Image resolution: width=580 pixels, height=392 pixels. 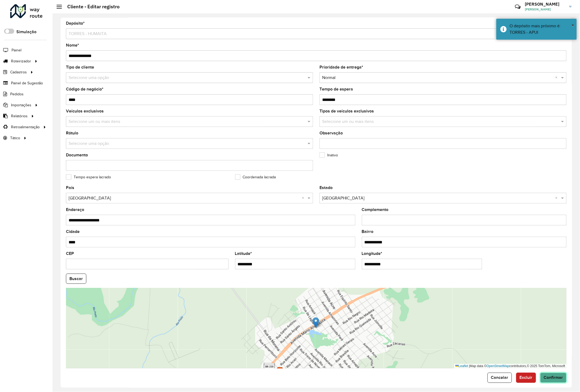 What do you see at coordinates (375, 210) in the screenshot?
I see `label: Complemento` at bounding box center [375, 210].